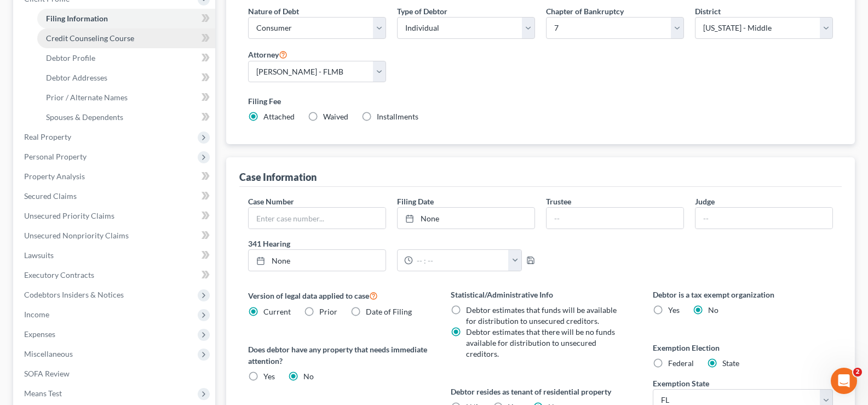 The image size is (868, 405). Describe the element at coordinates (39, 333) in the screenshot. I see `span: Expenses` at that location.